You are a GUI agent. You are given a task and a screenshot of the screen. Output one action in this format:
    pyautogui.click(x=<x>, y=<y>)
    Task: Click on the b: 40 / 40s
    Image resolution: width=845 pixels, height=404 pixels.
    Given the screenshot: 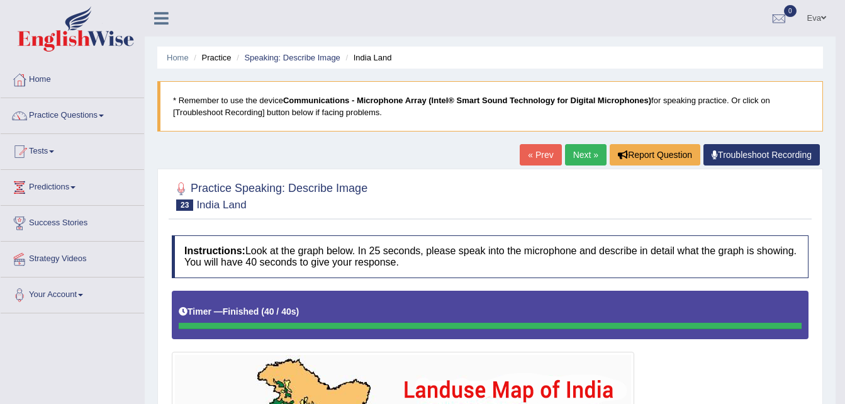 What is the action you would take?
    pyautogui.click(x=280, y=311)
    